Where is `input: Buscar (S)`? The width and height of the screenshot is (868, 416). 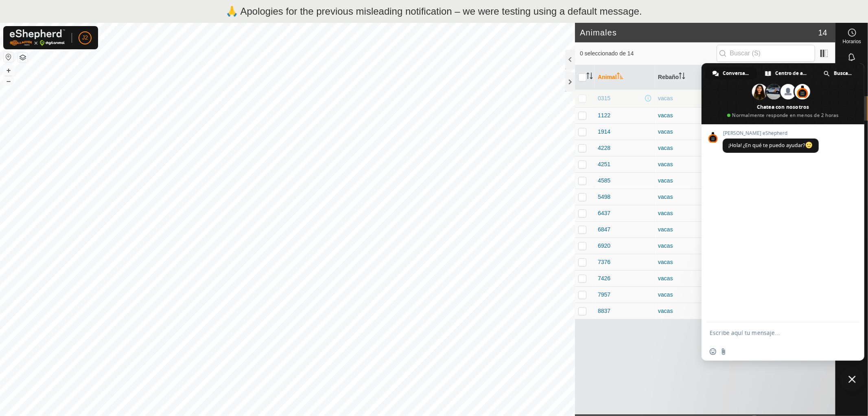
input: Buscar (S) is located at coordinates (766, 53).